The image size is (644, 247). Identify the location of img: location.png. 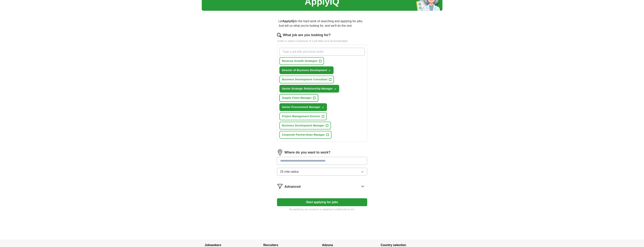
(280, 152).